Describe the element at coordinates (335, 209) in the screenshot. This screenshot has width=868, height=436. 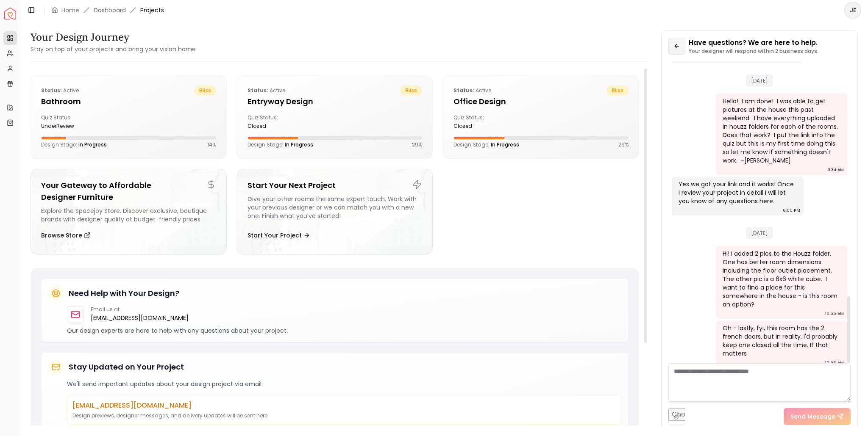
I see `div: Give your other rooms the same expert touch. Work with your previous designer or we can match you...` at that location.